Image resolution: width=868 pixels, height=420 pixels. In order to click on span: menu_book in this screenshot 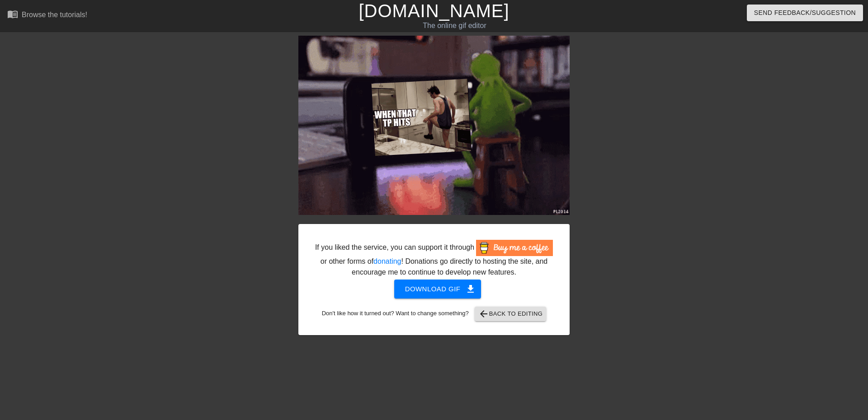, I will do `click(13, 14)`.